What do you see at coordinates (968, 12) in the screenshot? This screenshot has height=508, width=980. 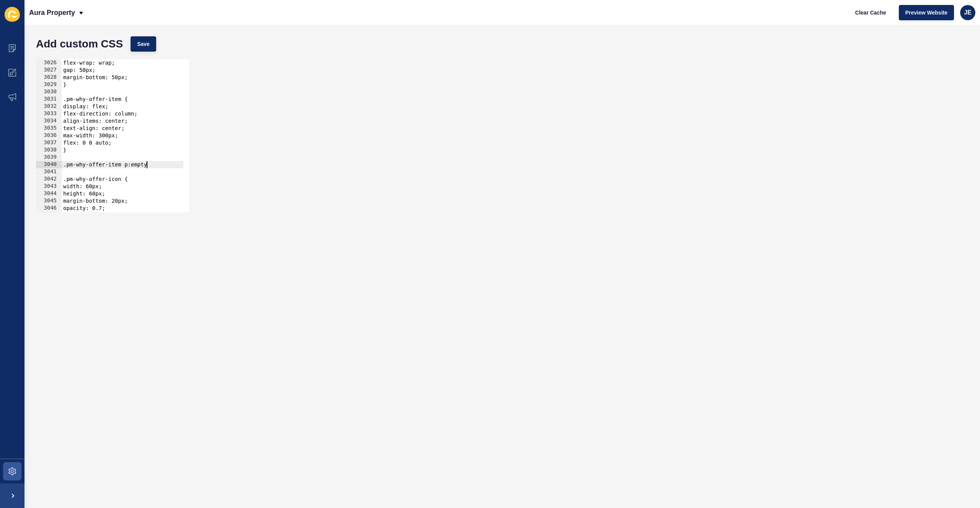 I see `span: JE` at bounding box center [968, 12].